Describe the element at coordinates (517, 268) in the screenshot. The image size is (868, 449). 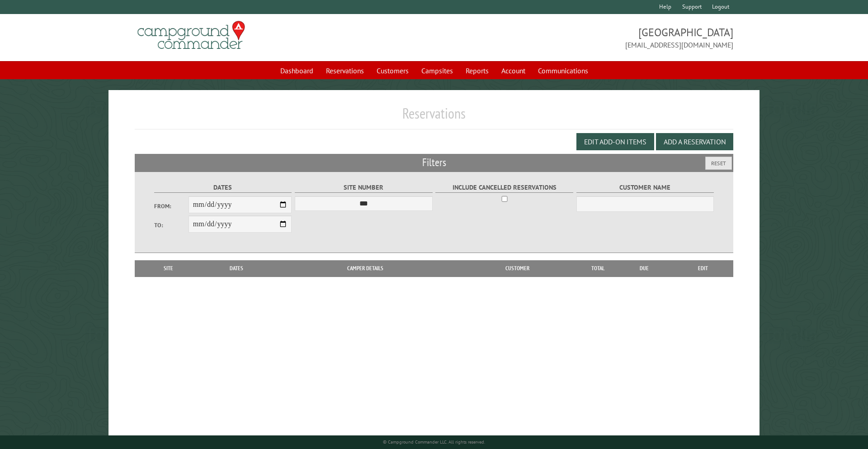
I see `th: Customer` at that location.